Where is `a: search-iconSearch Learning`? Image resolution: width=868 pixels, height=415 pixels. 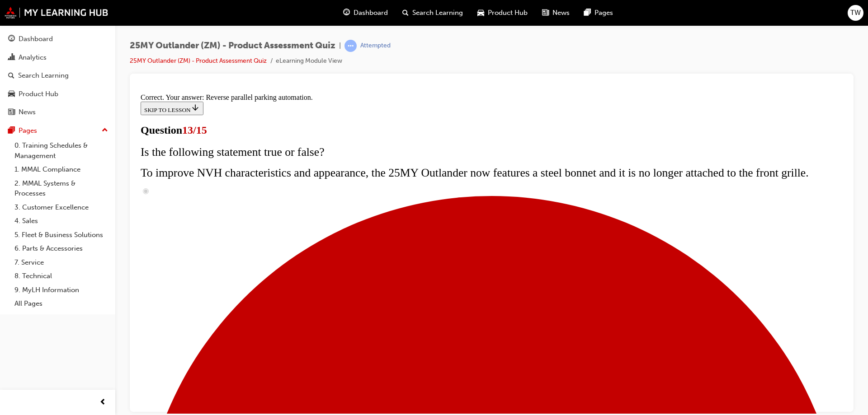
a: search-iconSearch Learning is located at coordinates (433, 12).